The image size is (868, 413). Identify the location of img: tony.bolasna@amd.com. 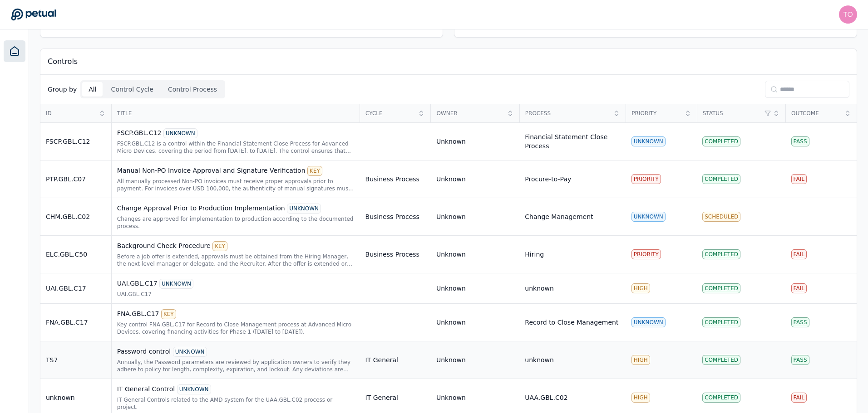
(848, 15).